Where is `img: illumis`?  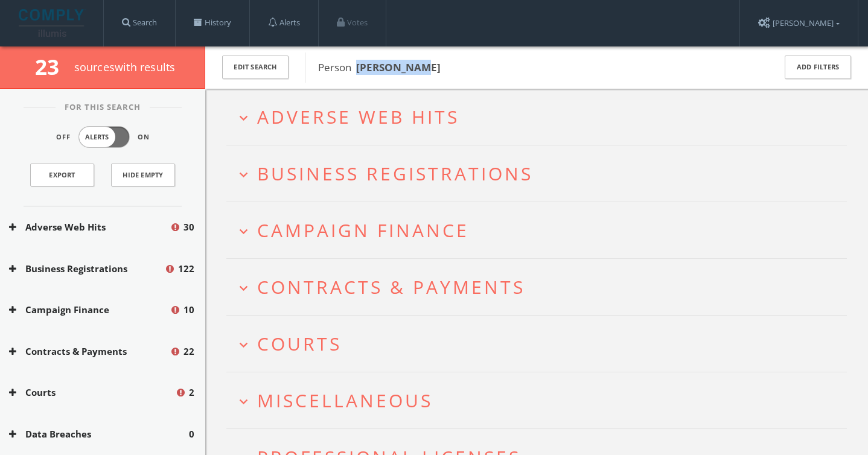
img: illumis is located at coordinates (52, 23).